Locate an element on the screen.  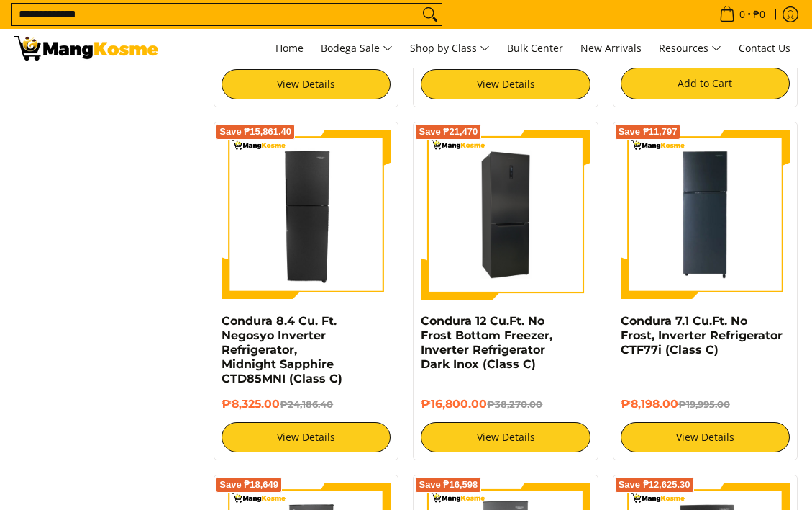
img: Condura 12 Cu.Ft. No Frost Bottom Freezer, Inverter Refrigerator Dark Inox (Class C) - 0 is located at coordinates (505, 214).